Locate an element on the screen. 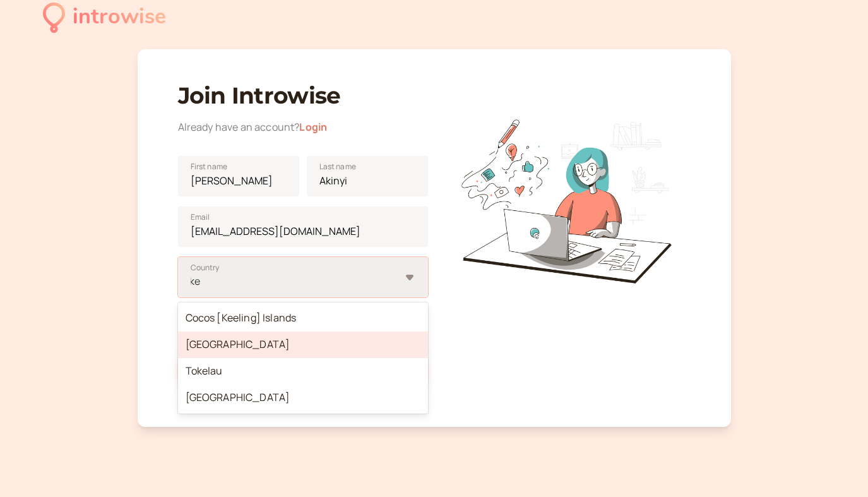 The width and height of the screenshot is (868, 497). span: Email is located at coordinates (200, 217).